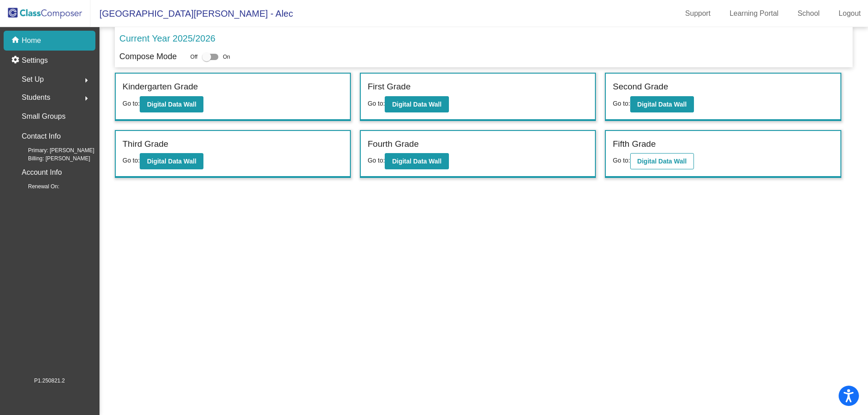 Image resolution: width=868 pixels, height=415 pixels. What do you see at coordinates (227, 57) in the screenshot?
I see `span: On` at bounding box center [227, 57].